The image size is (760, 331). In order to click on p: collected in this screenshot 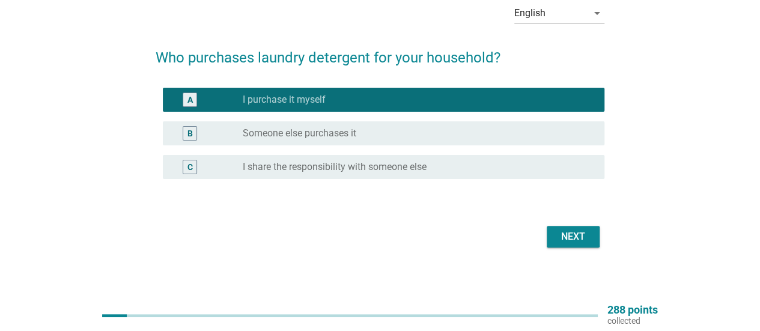, I will do `click(633, 321)`.